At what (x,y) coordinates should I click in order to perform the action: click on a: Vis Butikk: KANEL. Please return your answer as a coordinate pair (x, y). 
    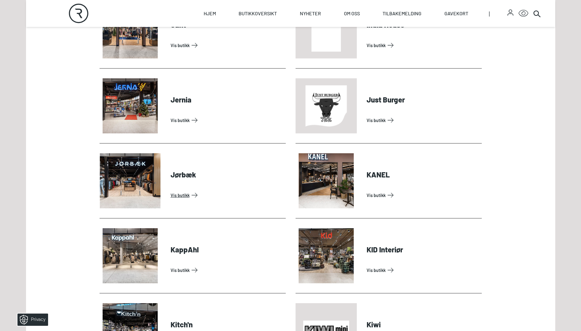
    Looking at the image, I should click on (423, 195).